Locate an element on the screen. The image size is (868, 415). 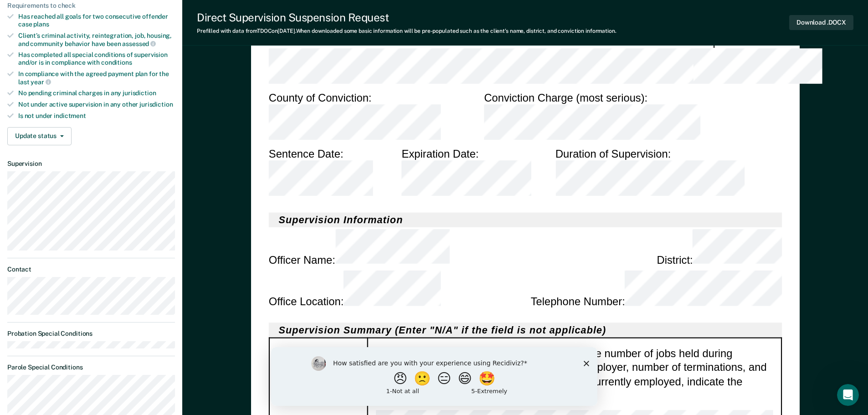
h2: Supervision Information is located at coordinates (525, 219).